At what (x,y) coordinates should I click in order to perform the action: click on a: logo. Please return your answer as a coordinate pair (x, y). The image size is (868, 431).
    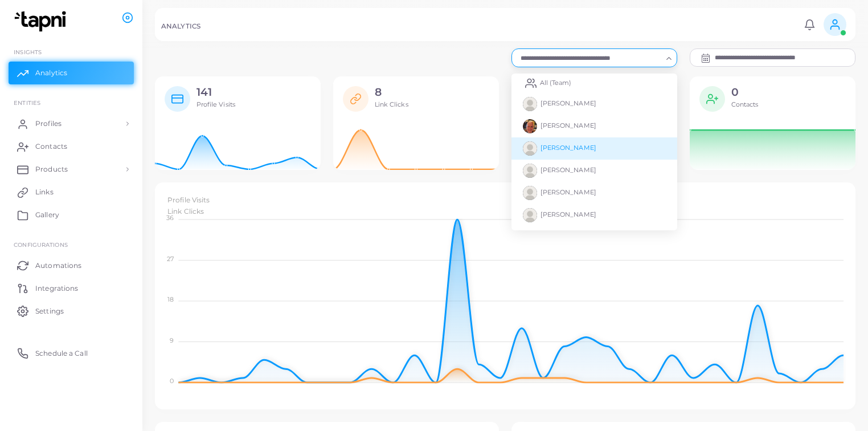
    Looking at the image, I should click on (42, 21).